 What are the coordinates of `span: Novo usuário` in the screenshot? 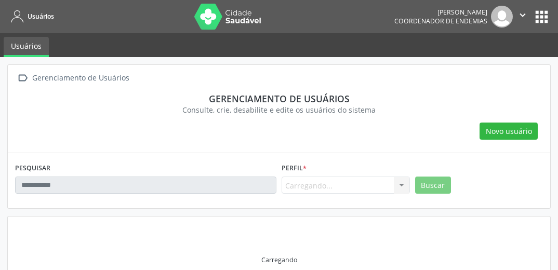 It's located at (509, 131).